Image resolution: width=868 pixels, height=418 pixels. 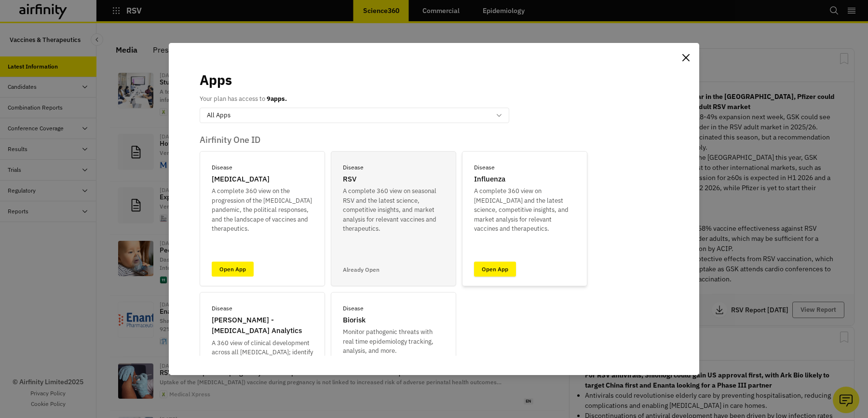 What do you see at coordinates (243, 99) in the screenshot?
I see `p: Your plan has access to` at bounding box center [243, 99].